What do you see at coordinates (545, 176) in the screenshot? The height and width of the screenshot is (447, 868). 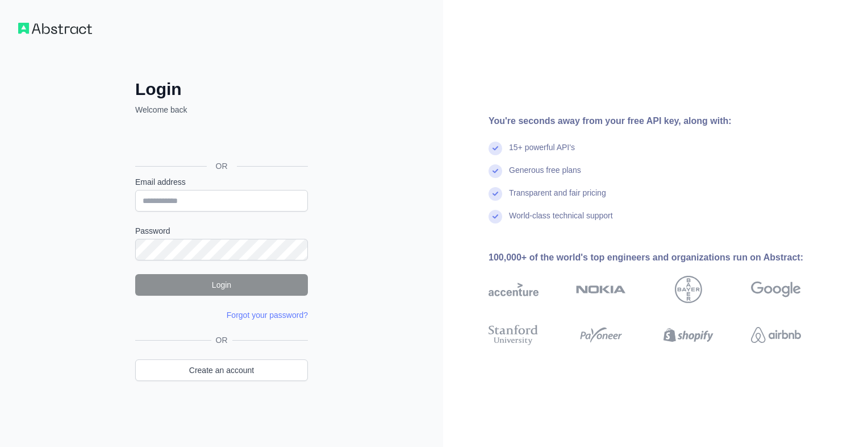 I see `div: Generous free plans` at bounding box center [545, 176].